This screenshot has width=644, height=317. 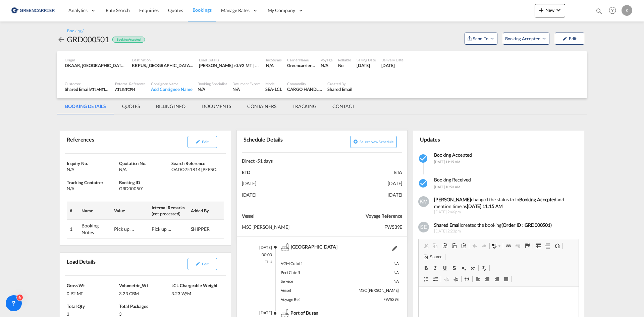 I want to click on div: Consignee Name, so click(x=172, y=83).